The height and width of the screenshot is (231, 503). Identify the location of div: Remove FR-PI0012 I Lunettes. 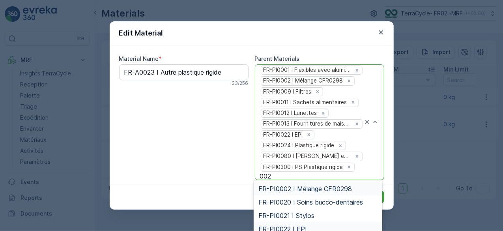
(323, 113).